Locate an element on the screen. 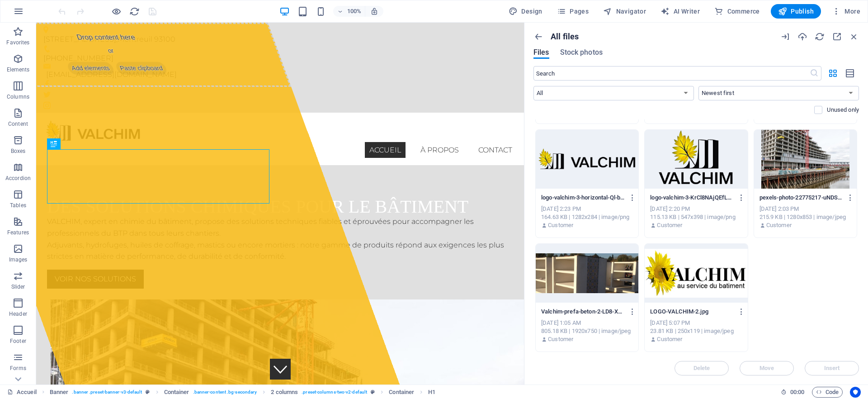 The image size is (868, 399). div: 23.81 KB | 250x119 | image/jpeg is located at coordinates (696, 331).